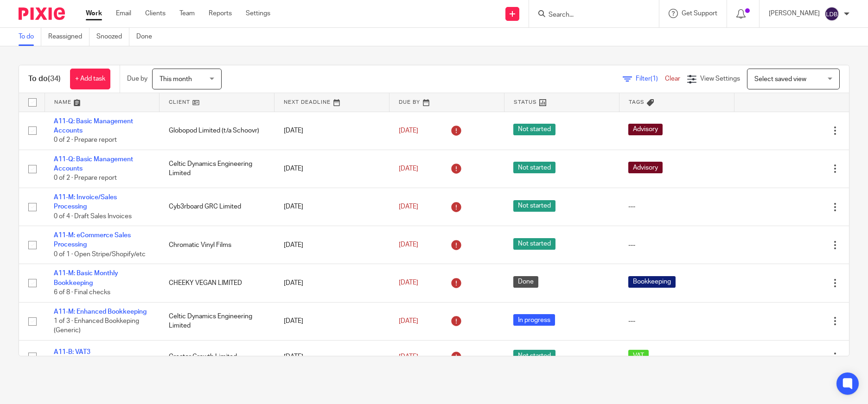 The width and height of the screenshot is (868, 404). I want to click on input: Search, so click(589, 15).